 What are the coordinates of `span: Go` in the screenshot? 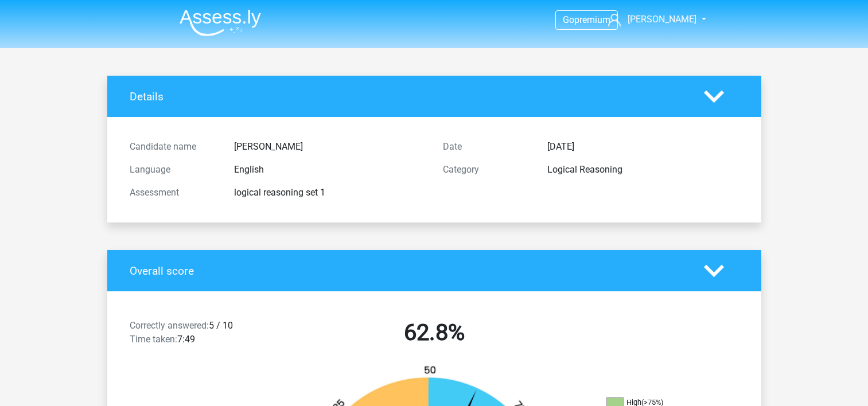 It's located at (568, 19).